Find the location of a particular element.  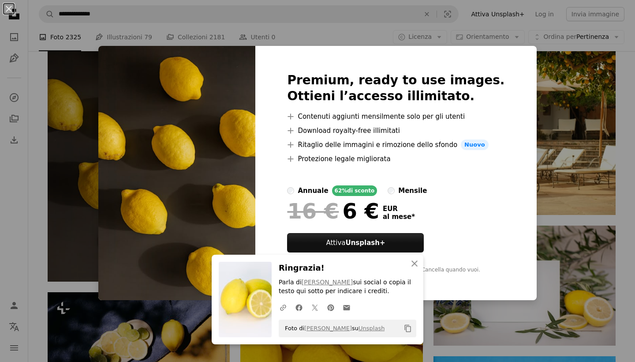

button: AttivaUnsplash+ is located at coordinates (355, 242).